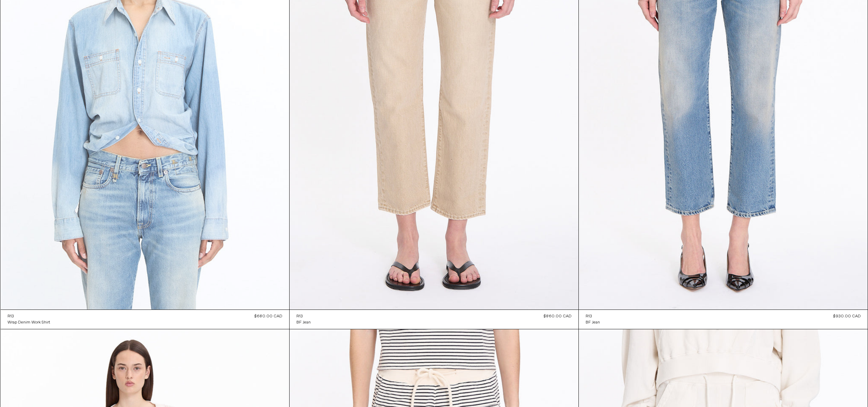 This screenshot has height=407, width=868. I want to click on div: Wrap Denim Work Shirt, so click(29, 323).